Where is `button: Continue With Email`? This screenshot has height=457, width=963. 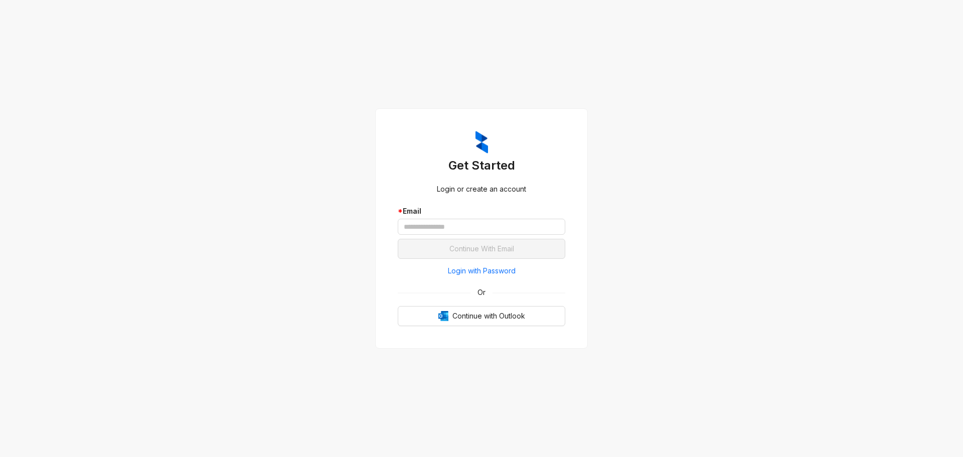
button: Continue With Email is located at coordinates (481, 249).